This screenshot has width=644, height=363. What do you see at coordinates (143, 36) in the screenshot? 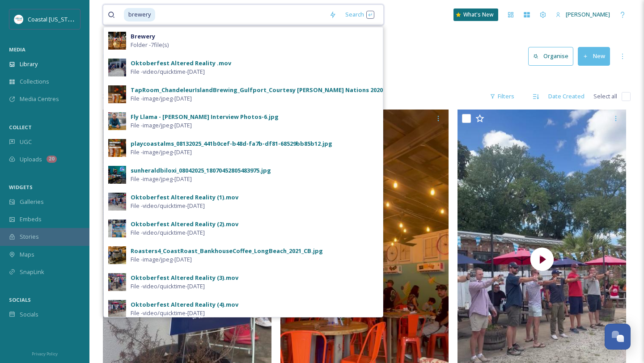
I see `strong: Brewery` at bounding box center [143, 36].